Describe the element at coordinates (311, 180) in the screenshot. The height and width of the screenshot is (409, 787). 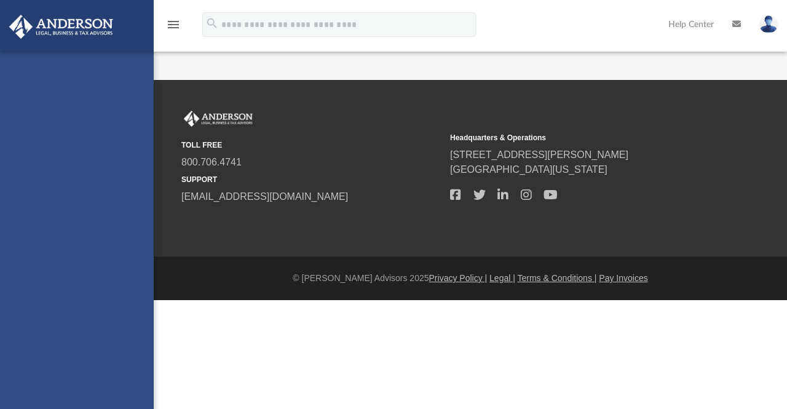
I see `small: SUPPORT` at that location.